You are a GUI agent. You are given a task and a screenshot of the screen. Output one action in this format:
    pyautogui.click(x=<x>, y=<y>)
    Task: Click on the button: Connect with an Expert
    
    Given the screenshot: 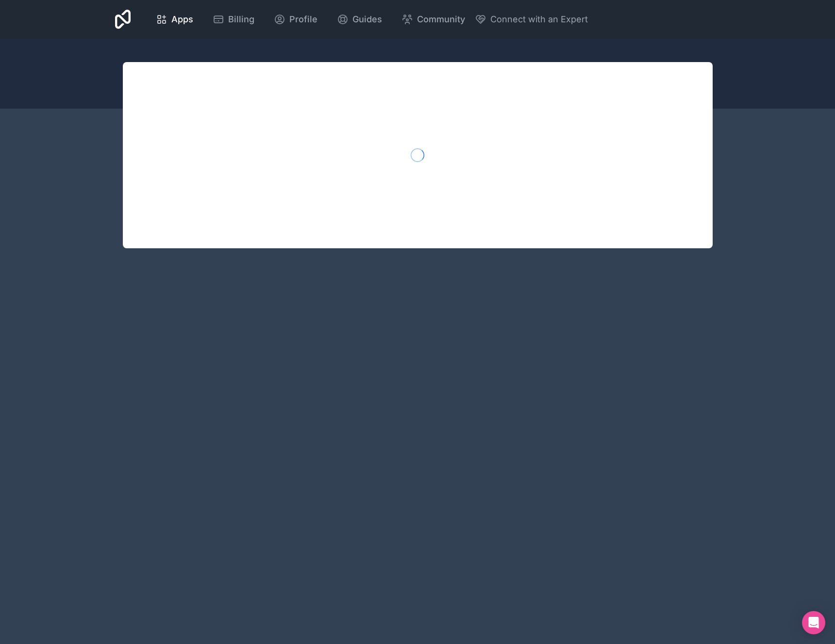 What is the action you would take?
    pyautogui.click(x=531, y=20)
    